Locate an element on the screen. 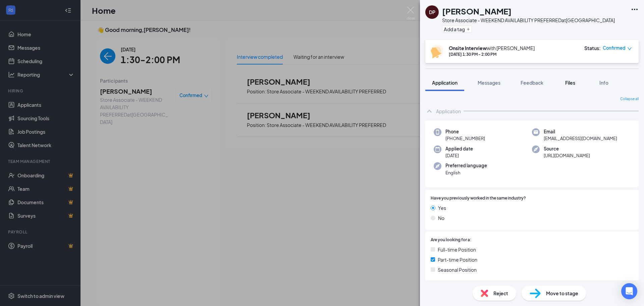  div: Status : is located at coordinates (592, 48).